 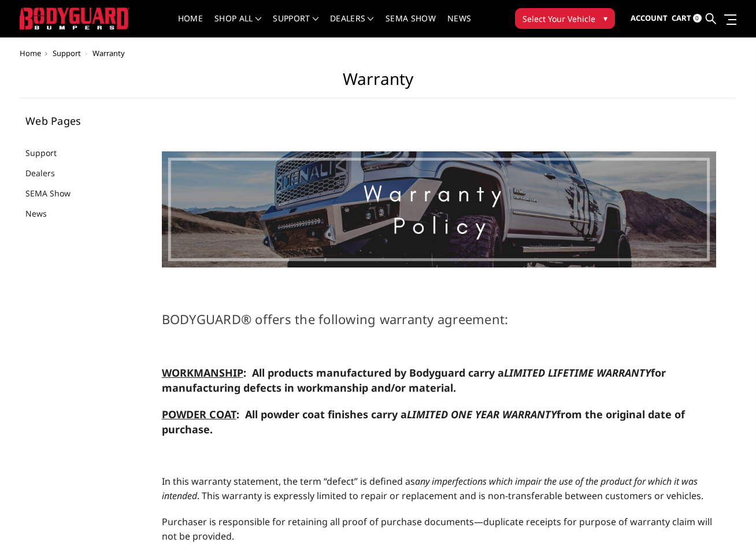 I want to click on a: shop all, so click(x=238, y=25).